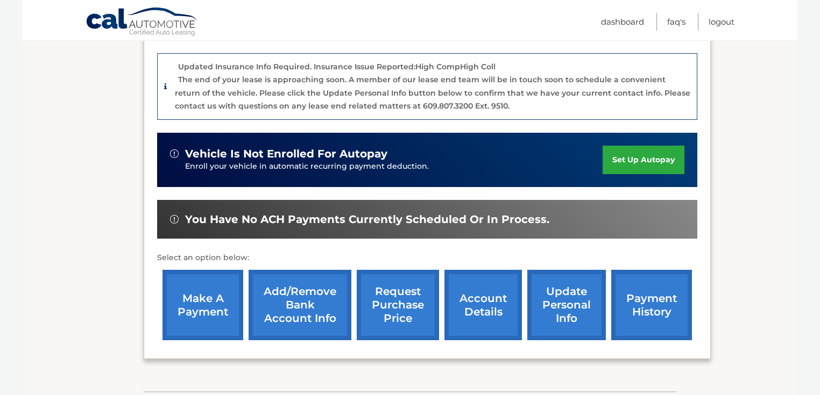  What do you see at coordinates (367, 219) in the screenshot?
I see `span: You have no ACH payments currently scheduled or in process.` at bounding box center [367, 219].